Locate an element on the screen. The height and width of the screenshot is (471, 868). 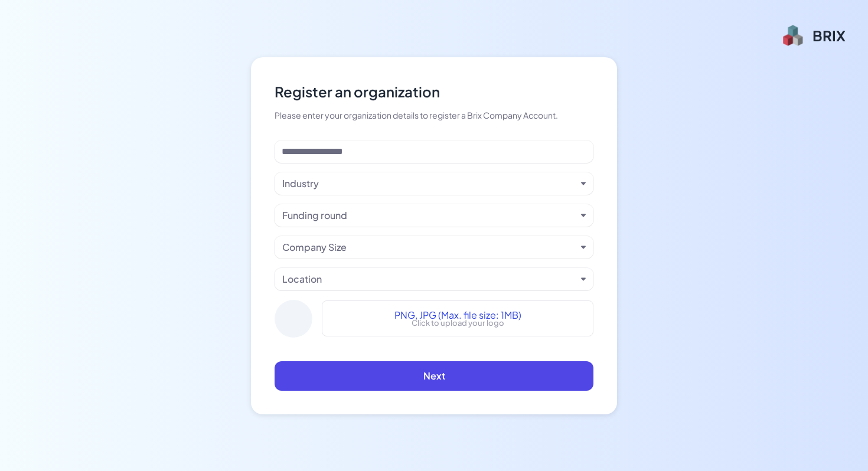
button: Company Size is located at coordinates (429, 247).